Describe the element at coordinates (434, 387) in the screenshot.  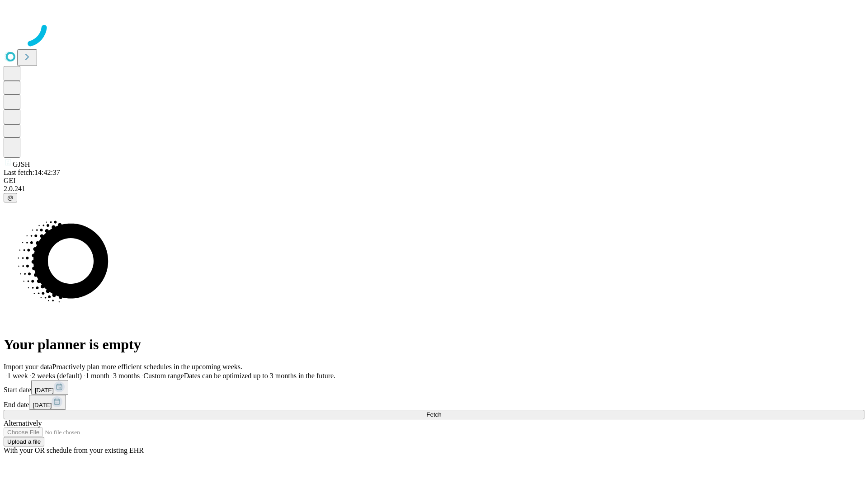
I see `div: Start date` at that location.